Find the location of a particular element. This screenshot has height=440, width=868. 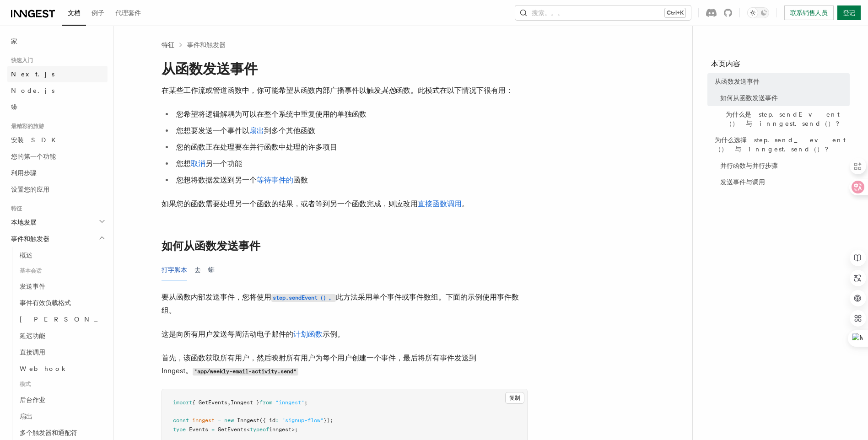

span: 直接调用 is located at coordinates (32, 352).